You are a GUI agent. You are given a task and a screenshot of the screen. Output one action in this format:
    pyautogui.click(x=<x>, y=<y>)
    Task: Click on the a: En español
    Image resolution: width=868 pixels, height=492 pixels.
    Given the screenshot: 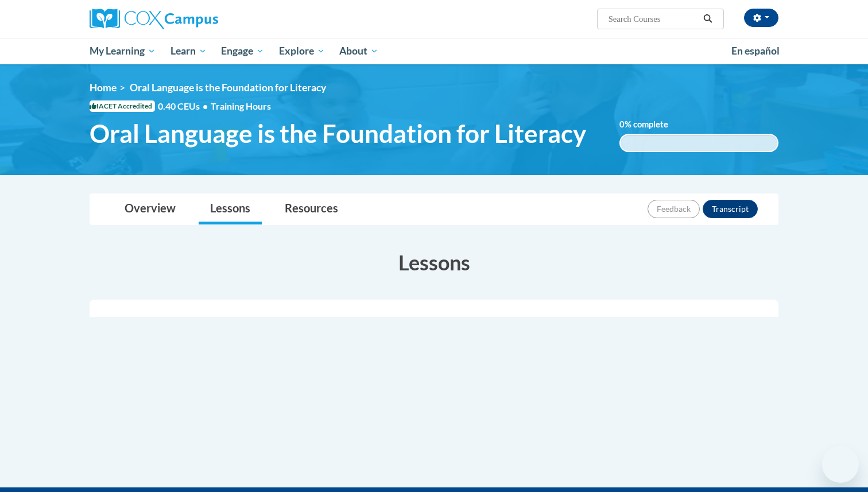 What is the action you would take?
    pyautogui.click(x=756, y=51)
    